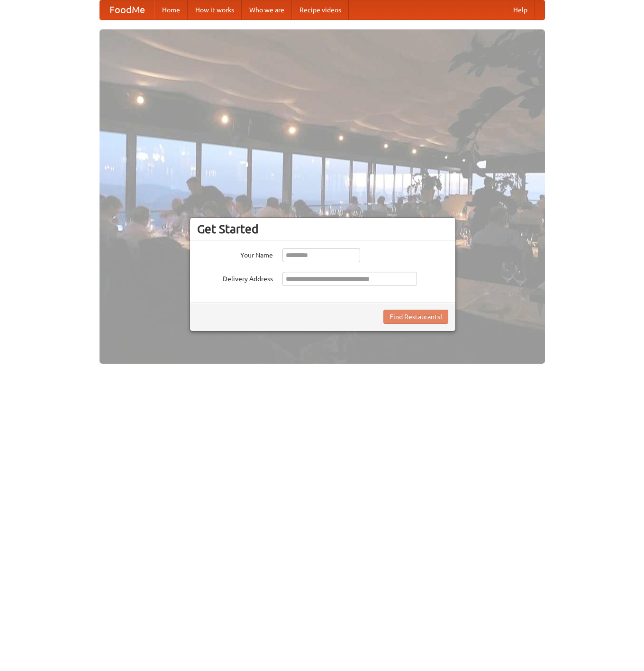 The height and width of the screenshot is (671, 644). I want to click on a: Who we are, so click(267, 10).